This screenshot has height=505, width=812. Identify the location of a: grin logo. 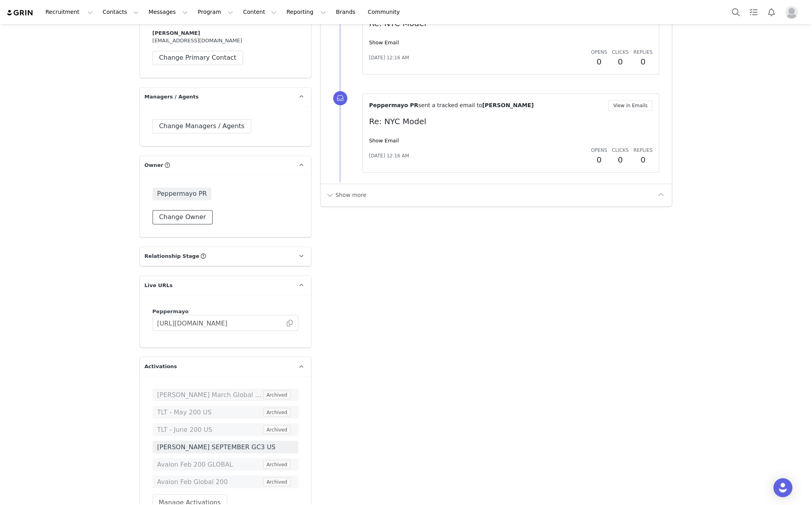
(20, 13).